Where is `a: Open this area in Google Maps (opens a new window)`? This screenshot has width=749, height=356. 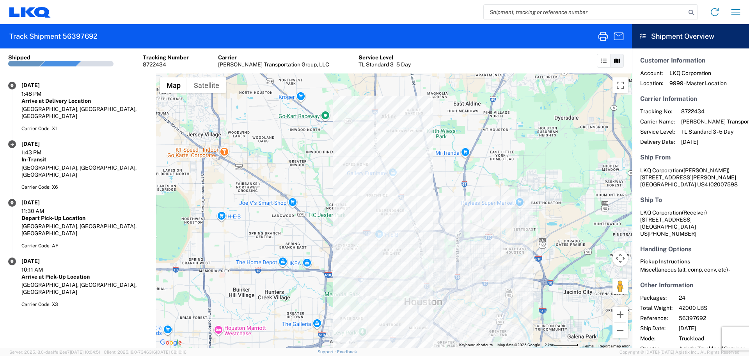 a: Open this area in Google Maps (opens a new window) is located at coordinates (171, 342).